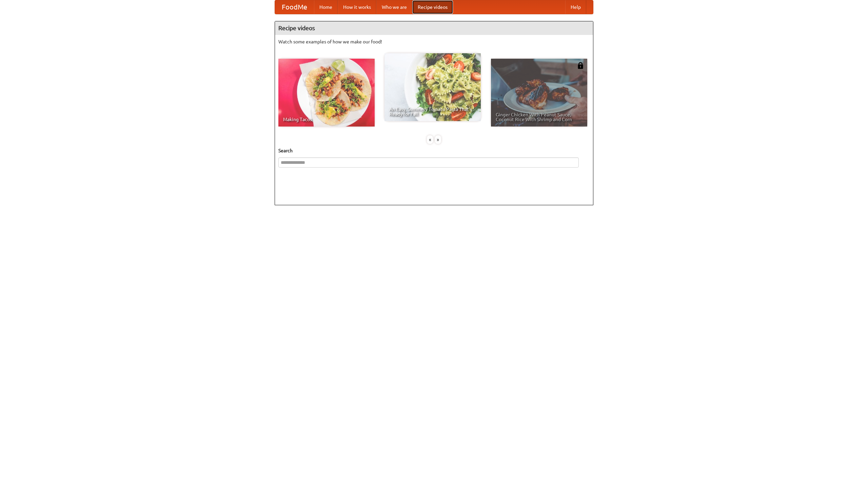  What do you see at coordinates (434, 151) in the screenshot?
I see `h5: Search` at bounding box center [434, 151].